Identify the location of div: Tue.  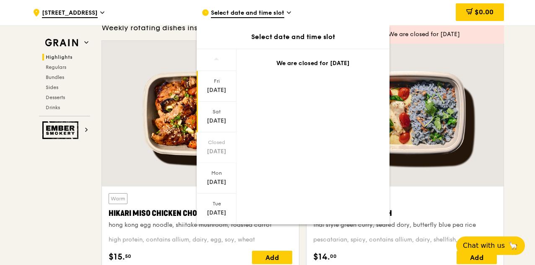
(217, 204).